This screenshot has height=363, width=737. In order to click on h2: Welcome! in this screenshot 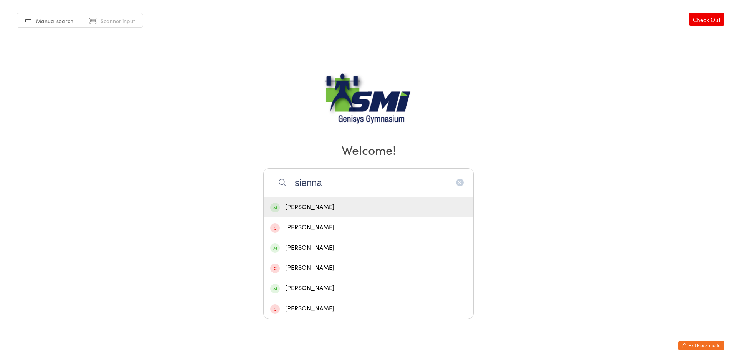, I will do `click(368, 149)`.